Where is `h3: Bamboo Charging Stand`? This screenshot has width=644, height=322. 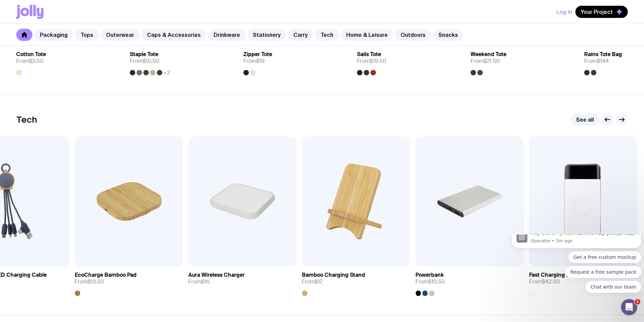
h3: Bamboo Charging Stand is located at coordinates (333, 275).